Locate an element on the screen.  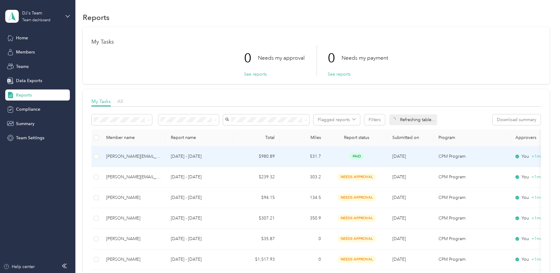
button: Filters is located at coordinates (374, 120).